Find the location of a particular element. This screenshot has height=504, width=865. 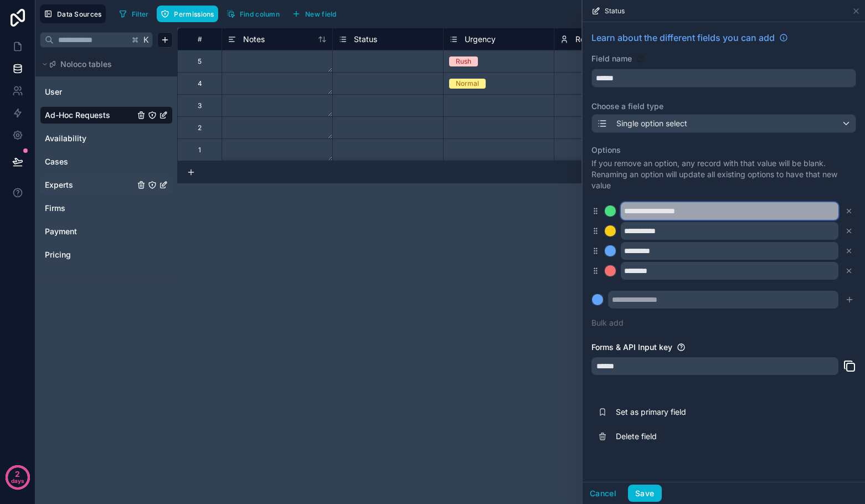

button: Set as primary field is located at coordinates (724, 412).